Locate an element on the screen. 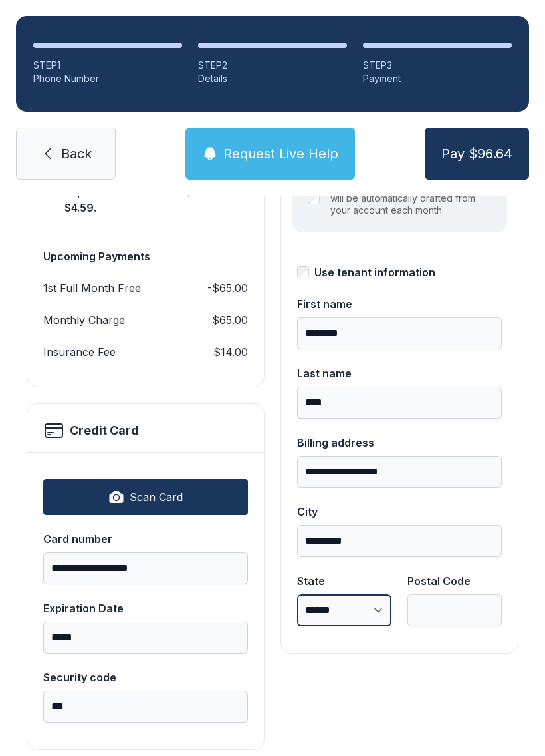 The width and height of the screenshot is (545, 756). dt: Insurance Fee is located at coordinates (79, 352).